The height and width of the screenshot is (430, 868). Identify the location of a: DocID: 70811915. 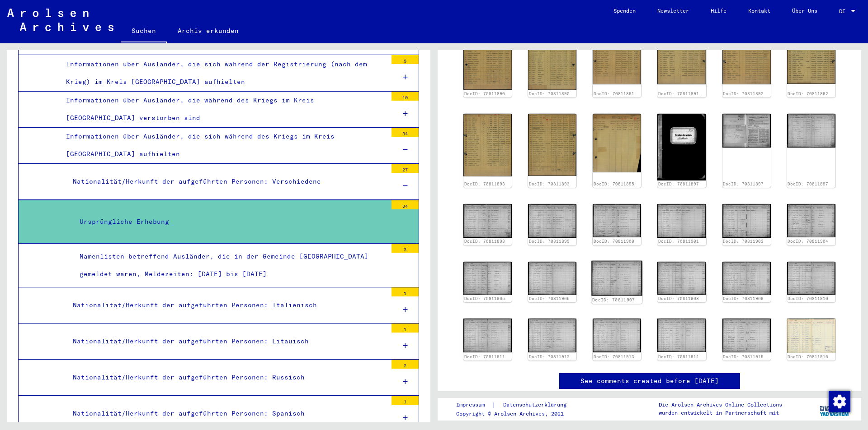
(743, 357).